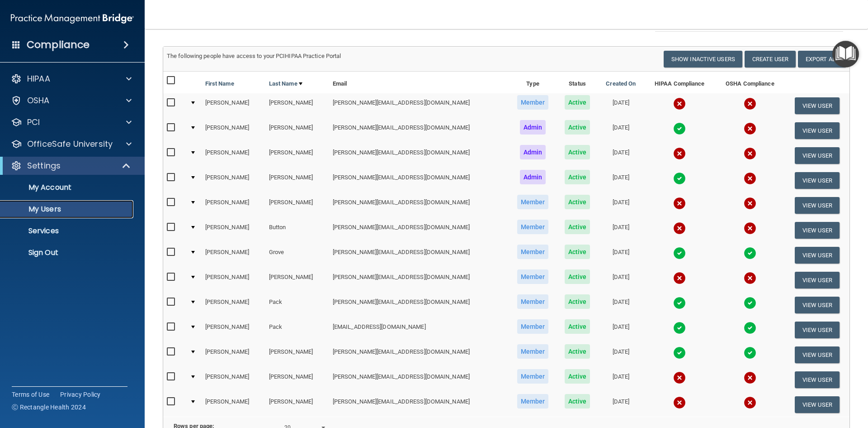 Image resolution: width=868 pixels, height=428 pixels. What do you see at coordinates (68, 188) in the screenshot?
I see `p: My Account` at bounding box center [68, 188].